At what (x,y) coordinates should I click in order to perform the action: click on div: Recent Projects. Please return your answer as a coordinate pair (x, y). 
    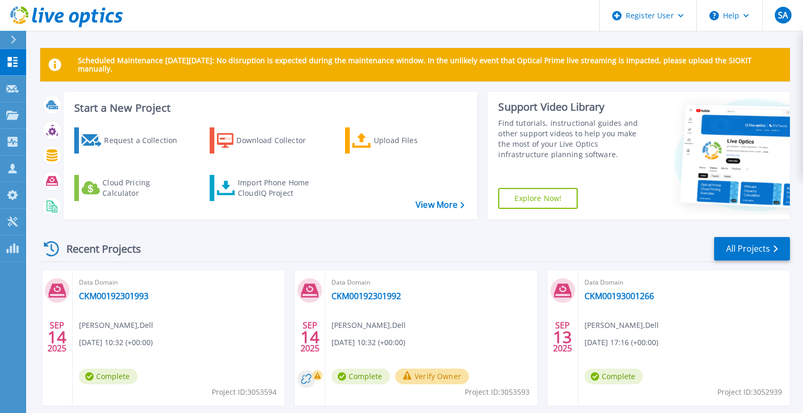
    Looking at the image, I should click on (98, 249).